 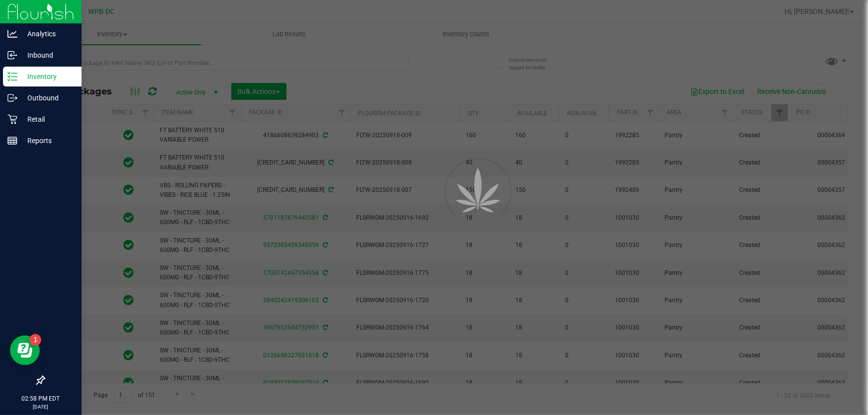 What do you see at coordinates (12, 55) in the screenshot?
I see `inline-svg: Inbound` at bounding box center [12, 55].